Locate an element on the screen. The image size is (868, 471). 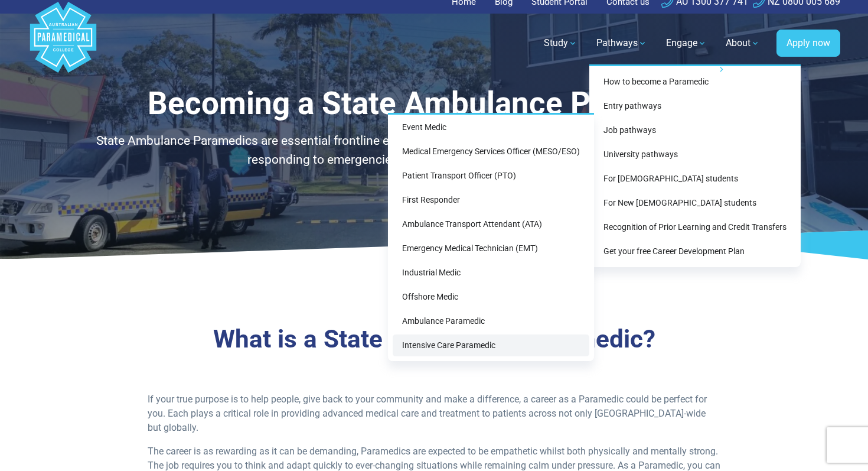
a: University pathways is located at coordinates (695, 154).